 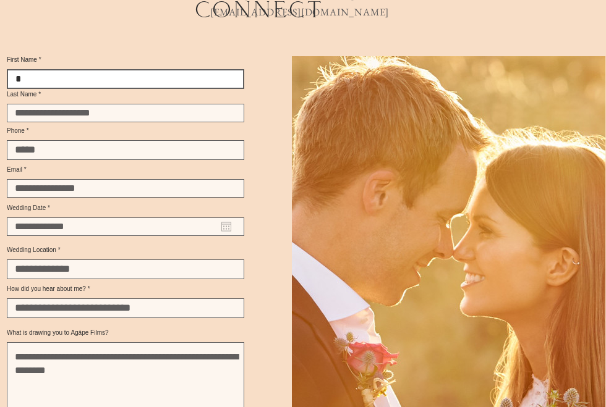 What do you see at coordinates (125, 250) in the screenshot?
I see `label: Wedding Location` at bounding box center [125, 250].